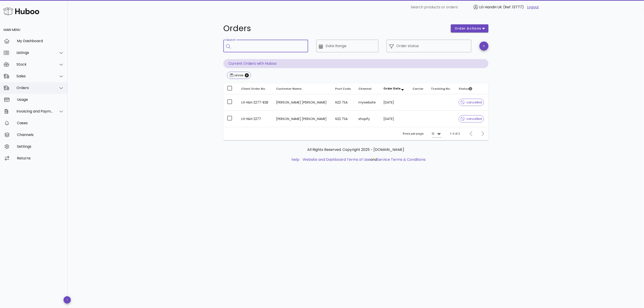 The height and width of the screenshot is (308, 644). I want to click on span: Post Code, so click(343, 89).